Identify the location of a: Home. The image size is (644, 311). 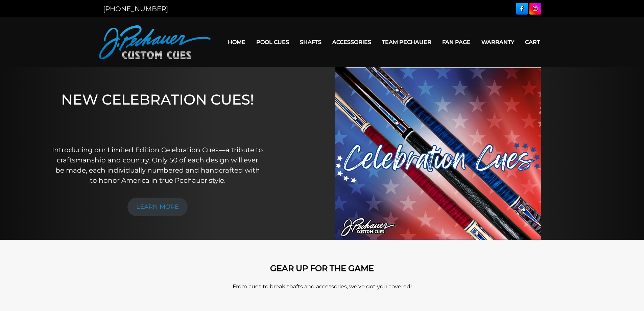
(237, 42).